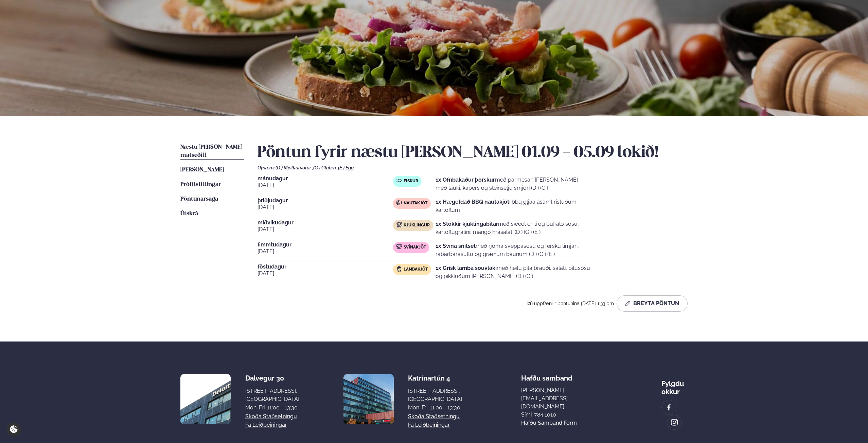  Describe the element at coordinates (547, 375) in the screenshot. I see `span: Hafðu samband` at that location.